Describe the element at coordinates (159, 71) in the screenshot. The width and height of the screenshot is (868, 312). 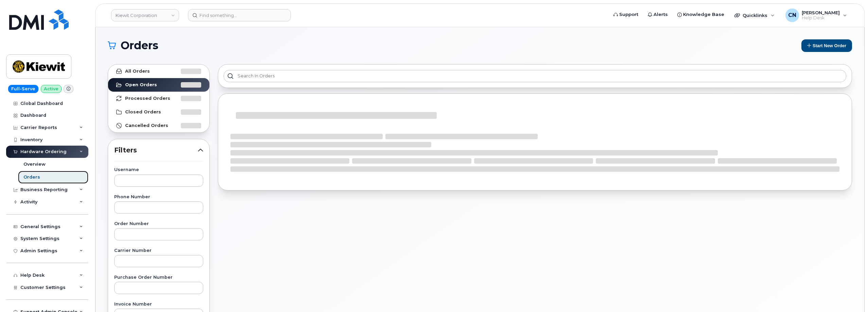
I see `a: All Orders` at that location.